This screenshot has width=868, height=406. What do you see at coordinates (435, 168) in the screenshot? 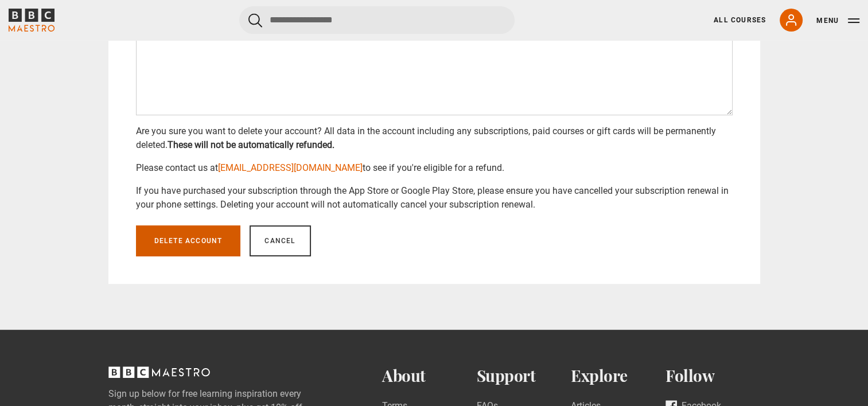
I see `p: Please contact us at to see if you're eligible for a refund.` at bounding box center [435, 168].